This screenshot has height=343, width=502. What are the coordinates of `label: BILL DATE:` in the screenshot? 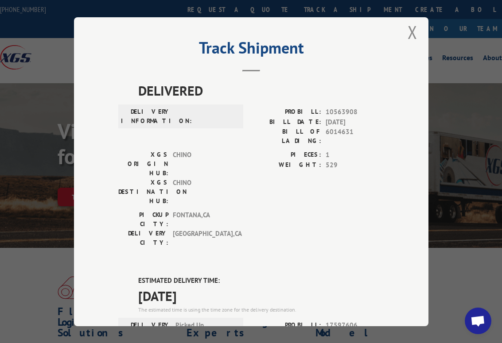 It's located at (286, 122).